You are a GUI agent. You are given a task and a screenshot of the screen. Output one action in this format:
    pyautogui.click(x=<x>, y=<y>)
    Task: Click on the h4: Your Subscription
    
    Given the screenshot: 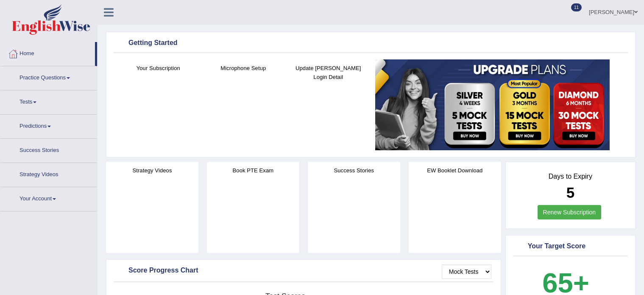 What is the action you would take?
    pyautogui.click(x=158, y=68)
    